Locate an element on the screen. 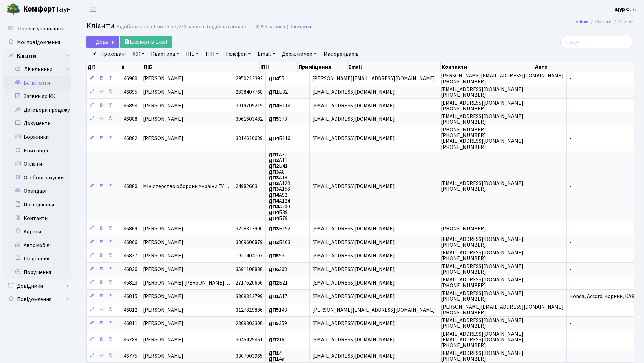 The width and height of the screenshot is (644, 363). th: ПІБ is located at coordinates (202, 67).